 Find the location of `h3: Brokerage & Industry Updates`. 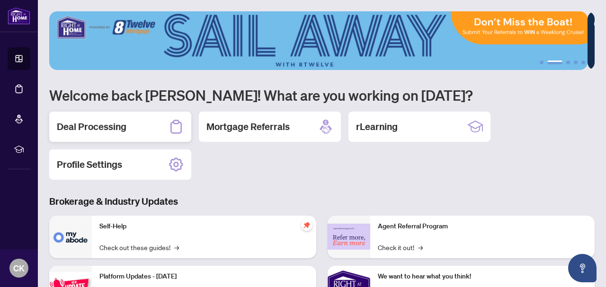

h3: Brokerage & Industry Updates is located at coordinates (322, 202).